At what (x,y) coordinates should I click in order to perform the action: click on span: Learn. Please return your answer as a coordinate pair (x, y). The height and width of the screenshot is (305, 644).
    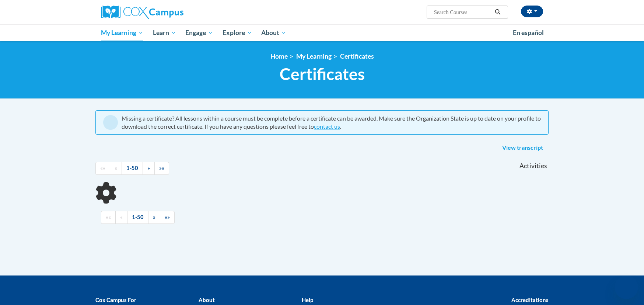
    Looking at the image, I should click on (165, 33).